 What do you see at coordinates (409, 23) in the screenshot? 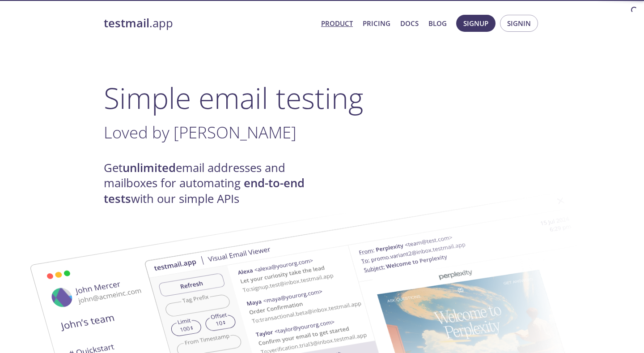
I see `a: Docs` at bounding box center [409, 23].